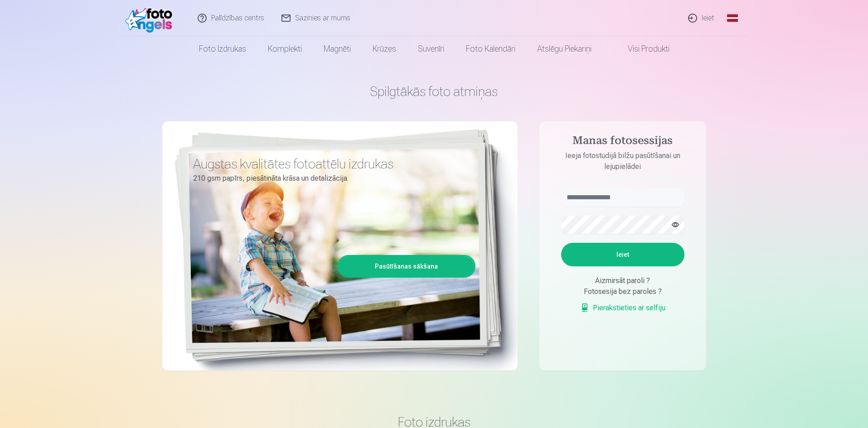  What do you see at coordinates (490, 49) in the screenshot?
I see `a: Foto kalendāri` at bounding box center [490, 49].